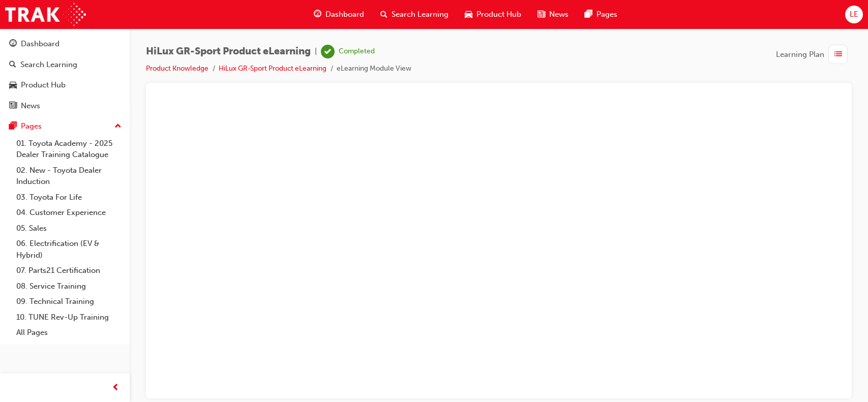 This screenshot has width=868, height=402. What do you see at coordinates (43, 85) in the screenshot?
I see `div: Product Hub` at bounding box center [43, 85].